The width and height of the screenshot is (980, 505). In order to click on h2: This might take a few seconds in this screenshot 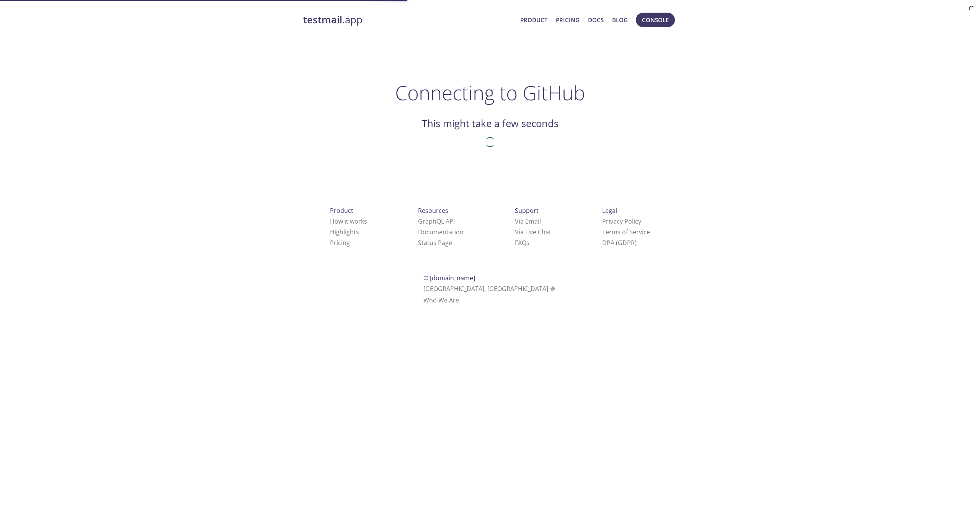, I will do `click(490, 123)`.